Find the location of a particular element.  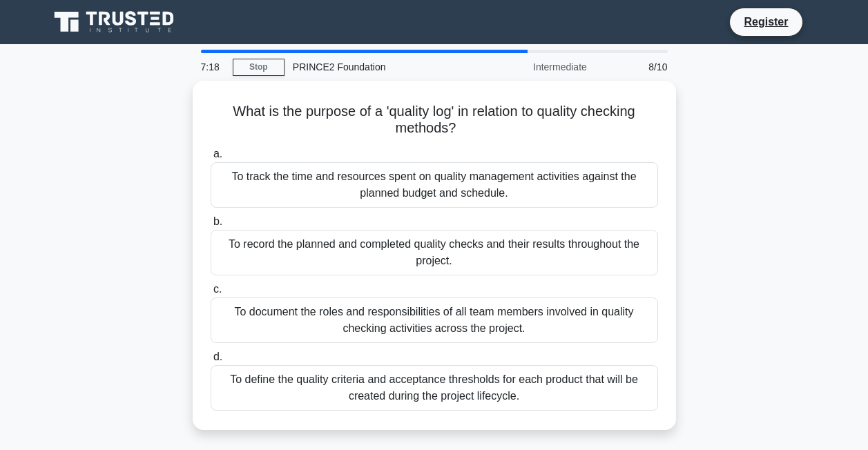

span: b. is located at coordinates (217, 221).